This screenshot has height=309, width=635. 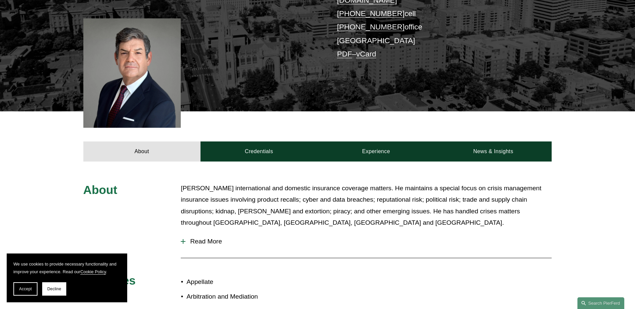 I want to click on button: Accept, so click(x=25, y=289).